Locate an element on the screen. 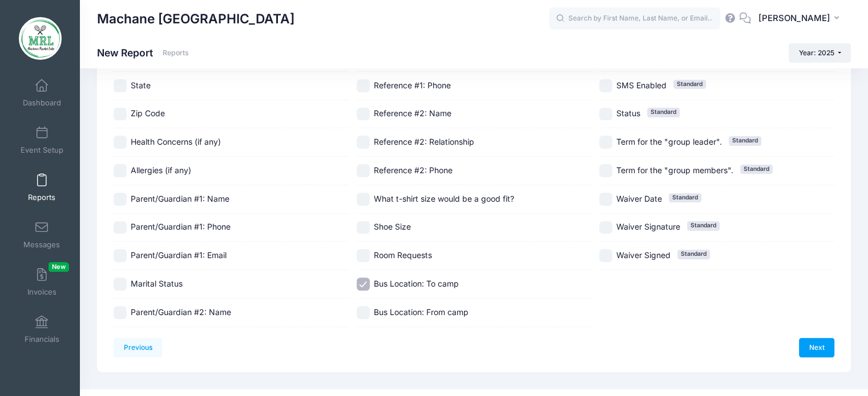 Image resolution: width=868 pixels, height=396 pixels. span: Invoices is located at coordinates (42, 292).